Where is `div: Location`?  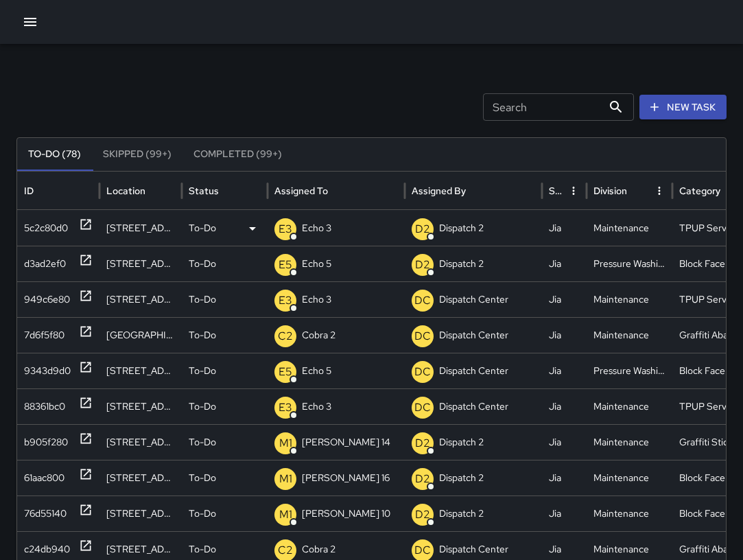 div: Location is located at coordinates (126, 191).